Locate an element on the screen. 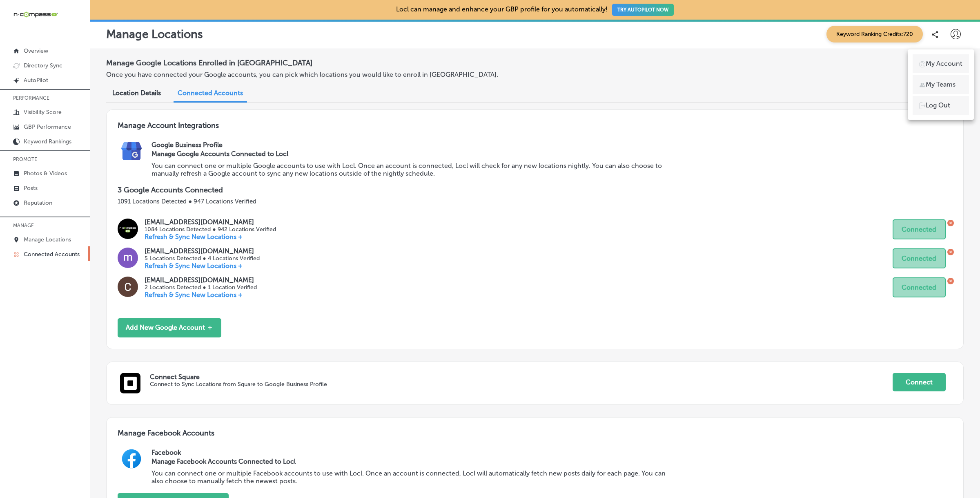 This screenshot has width=980, height=498. img: 660ab0bf-5cc7-4cb8-ba1c-48b5ae0f18e60NCTV_CLogo_TV_Black_-500x88.png is located at coordinates (35, 14).